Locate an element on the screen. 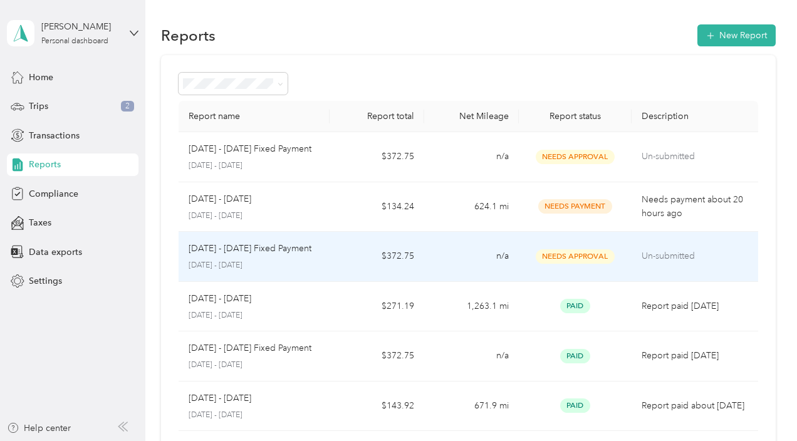 The height and width of the screenshot is (441, 797). span: Needs Payment is located at coordinates (575, 206).